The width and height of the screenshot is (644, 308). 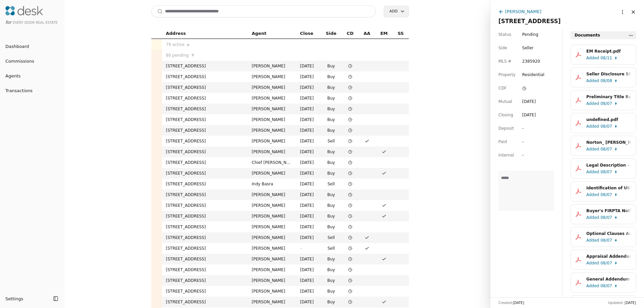 What do you see at coordinates (603, 55) in the screenshot?
I see `button: EM Receipt.pdfAdded08/11` at bounding box center [603, 55].